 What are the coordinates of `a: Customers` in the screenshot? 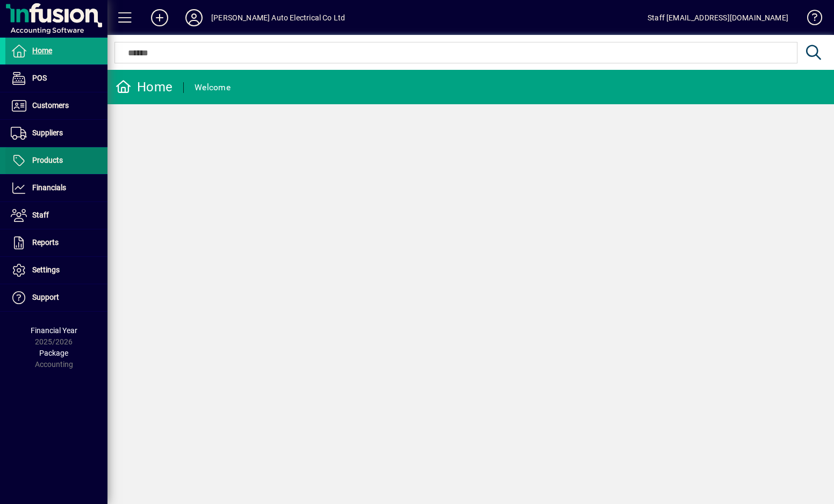 It's located at (57, 106).